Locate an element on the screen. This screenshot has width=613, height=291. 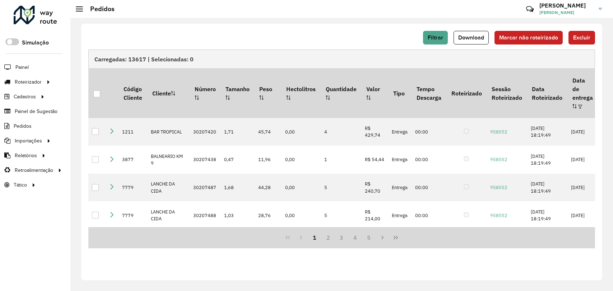
th: Número is located at coordinates (205, 93).